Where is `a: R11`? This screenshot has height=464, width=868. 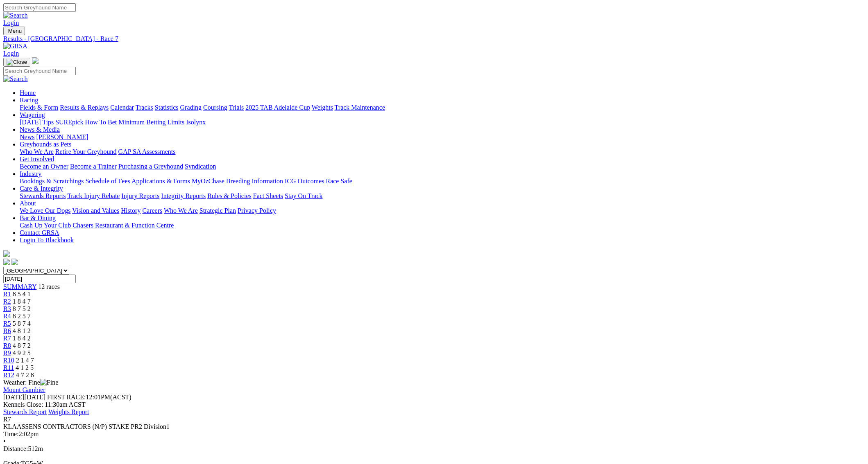
a: R11 is located at coordinates (8, 368).